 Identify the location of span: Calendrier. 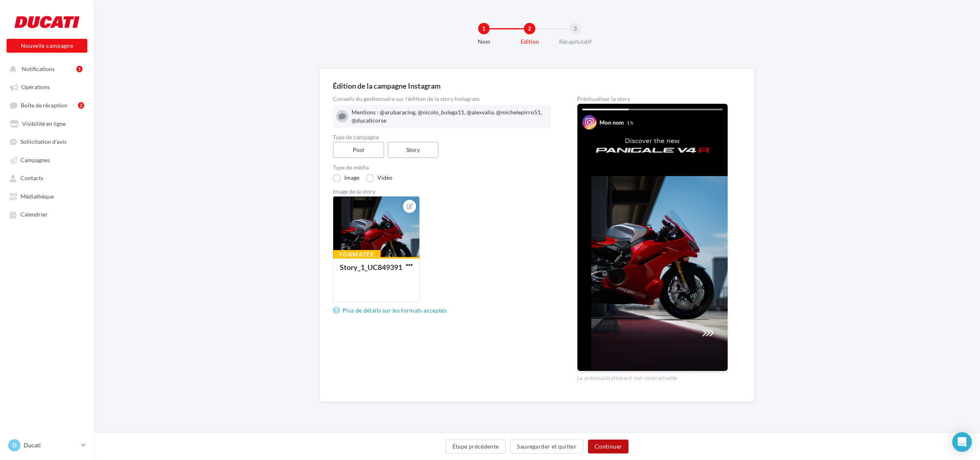
(34, 214).